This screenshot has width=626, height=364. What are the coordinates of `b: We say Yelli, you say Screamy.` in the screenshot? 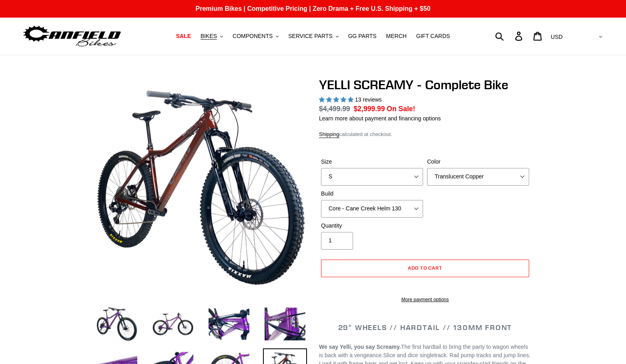 It's located at (360, 346).